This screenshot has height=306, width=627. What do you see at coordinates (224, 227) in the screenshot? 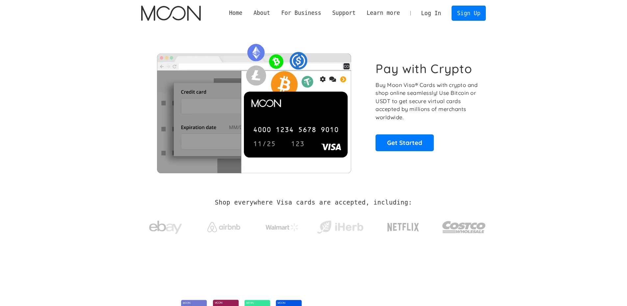
I see `img: Airbnb` at bounding box center [224, 227].